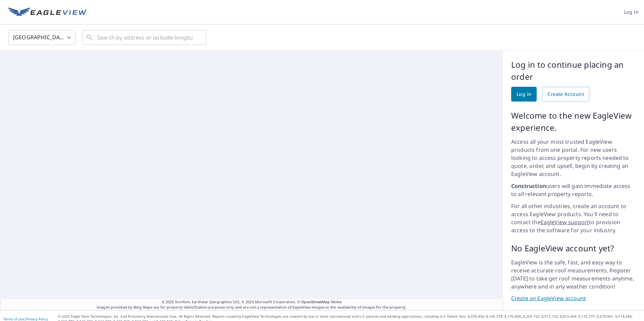 This screenshot has height=321, width=644. I want to click on span: Create Account, so click(565, 94).